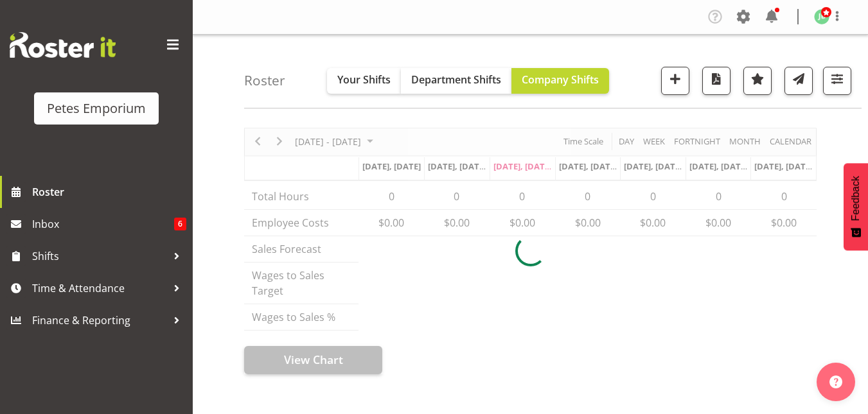 This screenshot has height=414, width=868. I want to click on img: help-xxl-2.png, so click(836, 382).